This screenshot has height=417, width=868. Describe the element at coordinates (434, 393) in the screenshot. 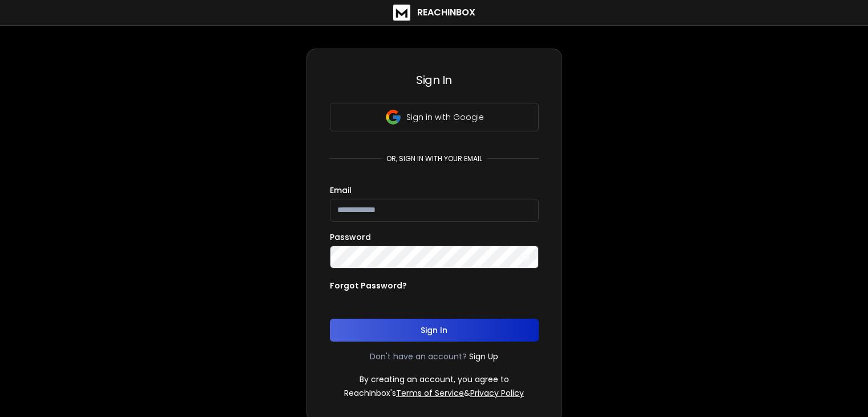

I see `p: ReachInbox's &` at that location.